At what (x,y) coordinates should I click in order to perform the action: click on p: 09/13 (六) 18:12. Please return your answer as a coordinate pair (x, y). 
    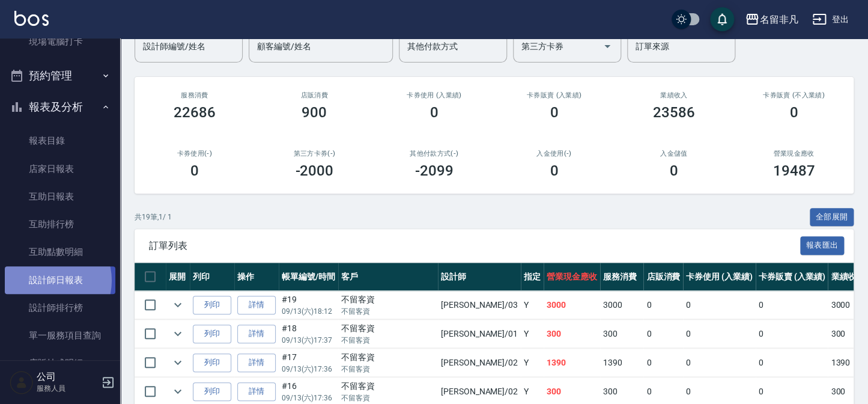
    Looking at the image, I should click on (308, 311).